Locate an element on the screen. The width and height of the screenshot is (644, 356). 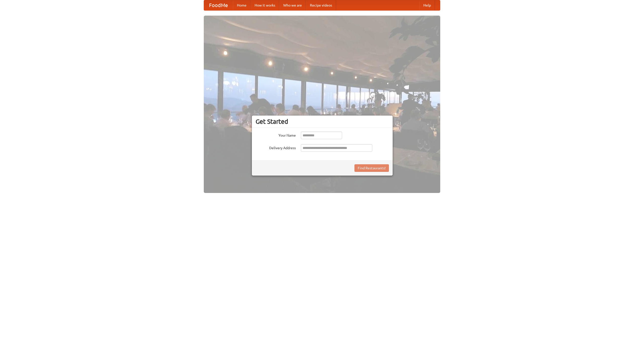
label: Delivery Address is located at coordinates (276, 147).